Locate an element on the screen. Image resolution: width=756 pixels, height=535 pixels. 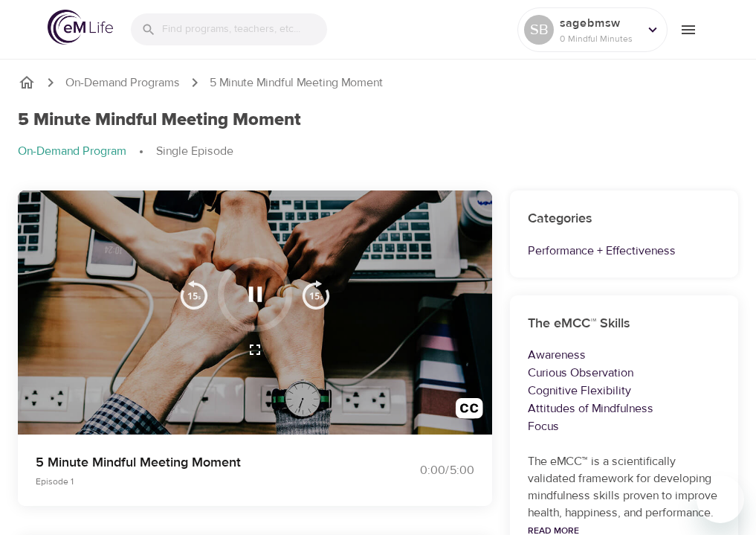
p: Awareness is located at coordinates (624, 355).